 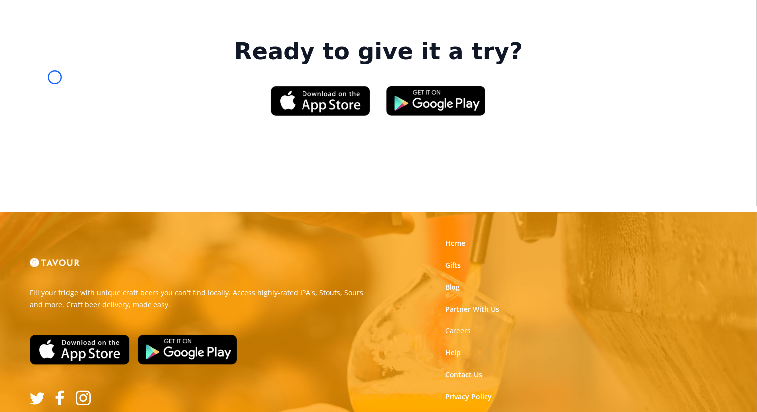 What do you see at coordinates (456, 243) in the screenshot?
I see `a: Home` at bounding box center [456, 243].